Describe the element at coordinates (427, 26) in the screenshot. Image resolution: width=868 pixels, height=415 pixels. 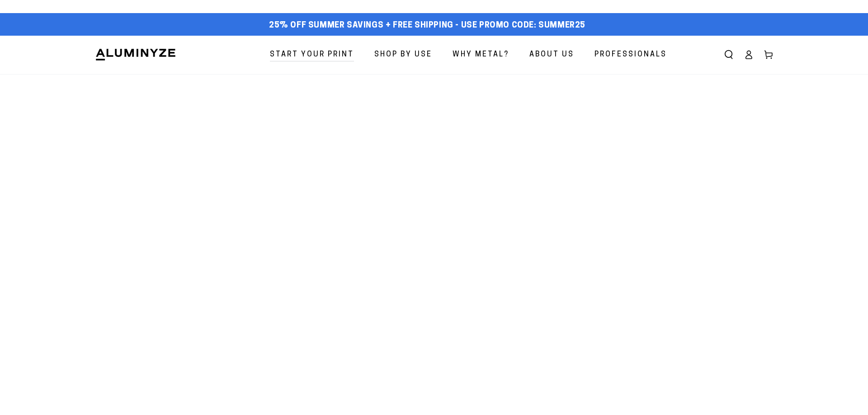
I see `span: 25% off Summer Savings + Free Shipping - Use Promo Code: SUMMER25` at that location.